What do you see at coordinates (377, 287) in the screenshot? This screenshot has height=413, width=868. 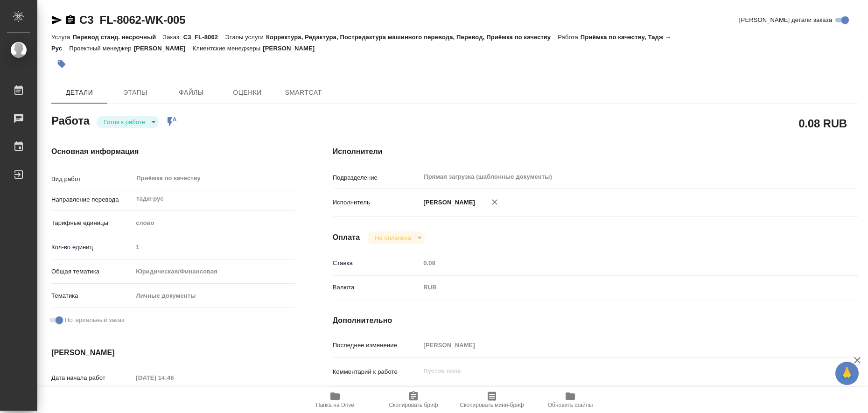 I see `p: Валюта` at bounding box center [377, 287].